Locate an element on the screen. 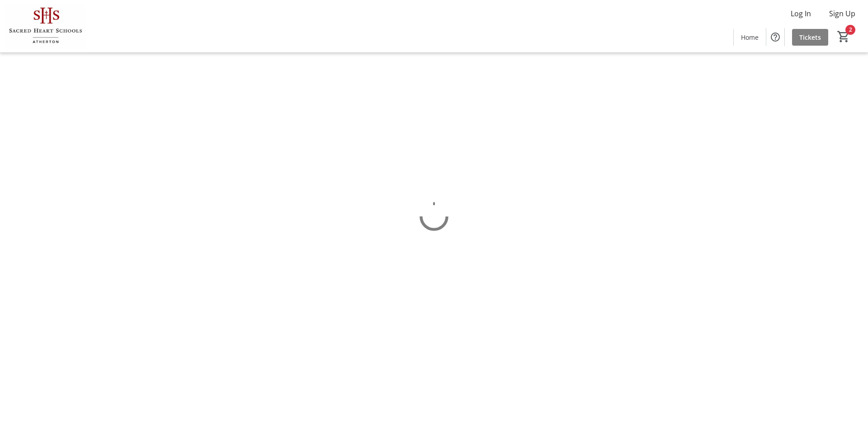 This screenshot has height=433, width=868. span: Sign Up is located at coordinates (842, 14).